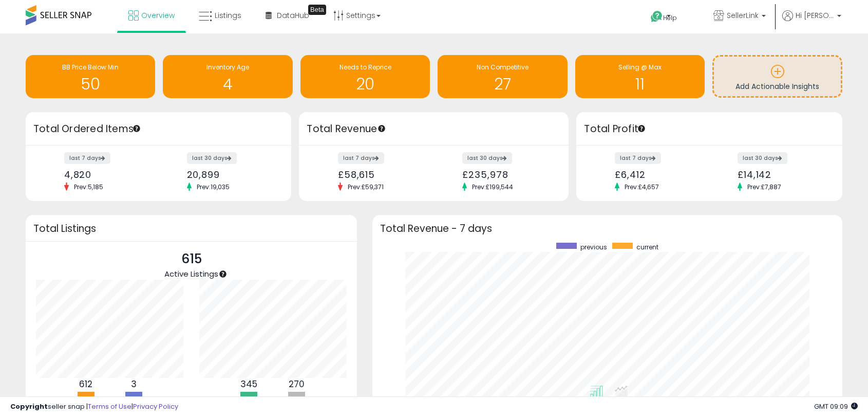 The image size is (868, 417). I want to click on div: £58,615, so click(382, 174).